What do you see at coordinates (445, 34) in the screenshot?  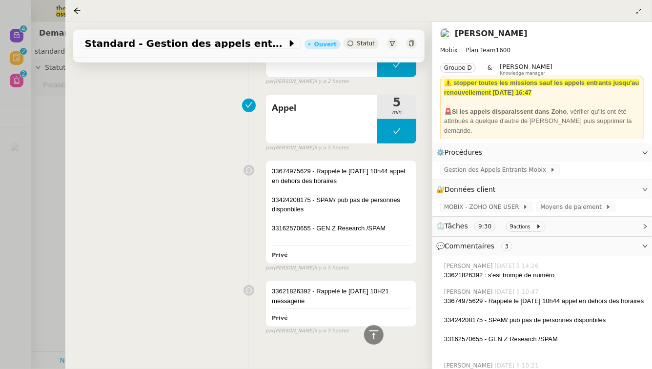 I see `img: users%2FW4OQjB9BRtYK2an7yusO0WsYLsD3%2Favatar%2F28027066-518b-424c-8476-65f2e549ac29` at bounding box center [445, 34].